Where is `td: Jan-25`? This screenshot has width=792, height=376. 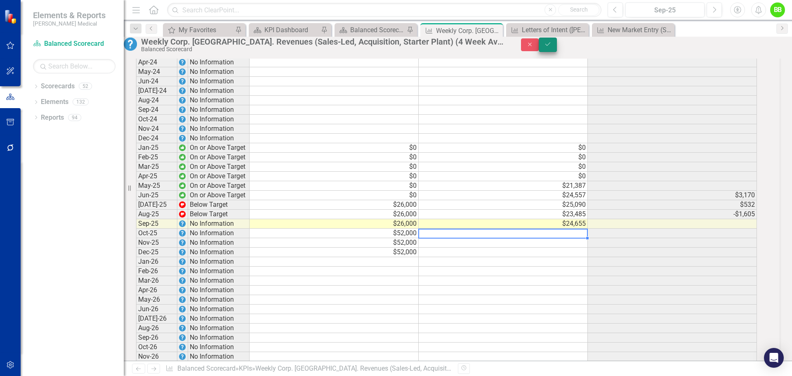 td: Jan-25 is located at coordinates (157, 148).